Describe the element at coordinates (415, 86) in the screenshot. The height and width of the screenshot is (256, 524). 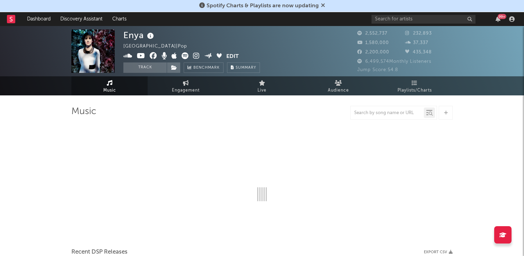
I see `a: Playlists/Charts` at that location.